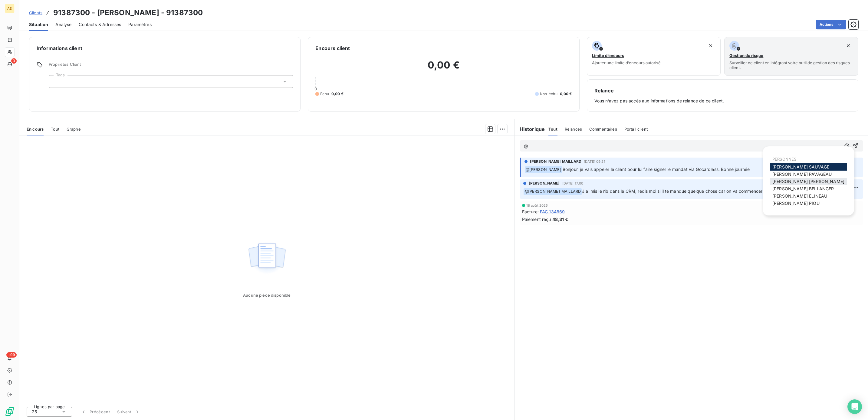 The image size is (868, 420). What do you see at coordinates (34, 412) in the screenshot?
I see `span: 25` at bounding box center [34, 412].